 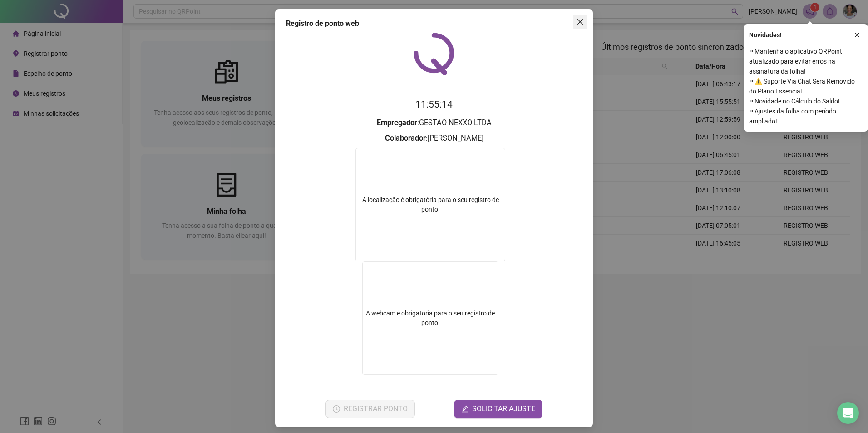 I want to click on div: A localização é obrigatória para o seu registro de ponto!, so click(x=430, y=205).